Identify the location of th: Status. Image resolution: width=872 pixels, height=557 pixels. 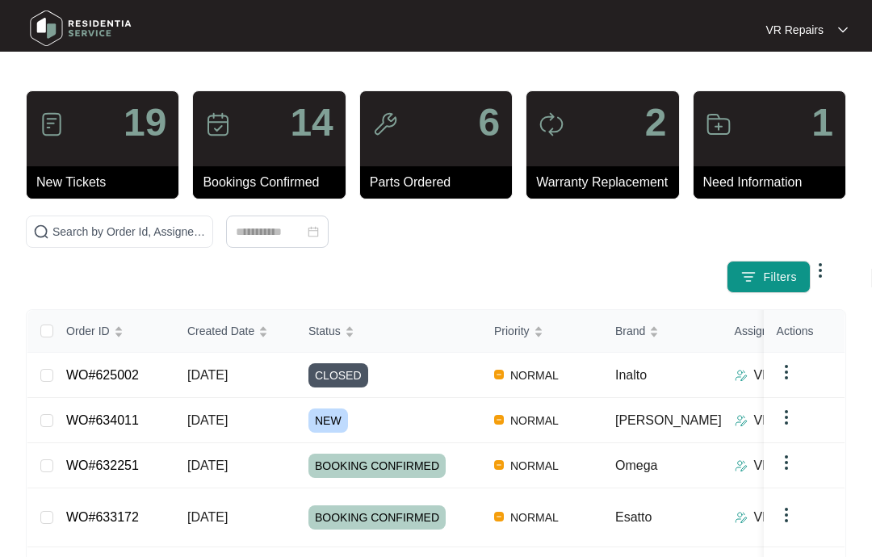
(388, 331).